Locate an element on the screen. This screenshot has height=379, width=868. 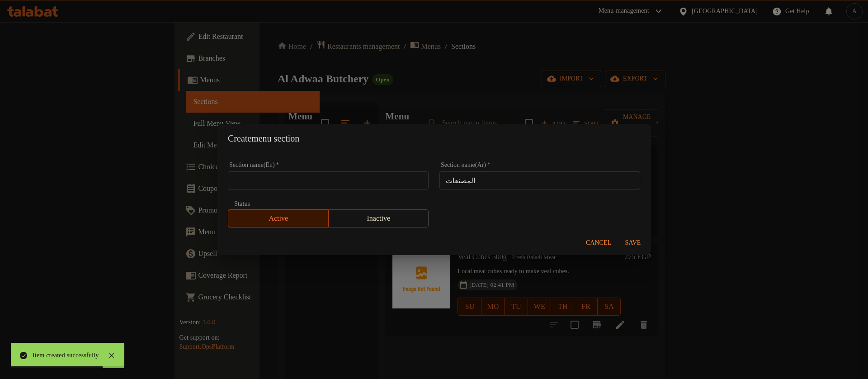
h2: Create menu section is located at coordinates (434, 139).